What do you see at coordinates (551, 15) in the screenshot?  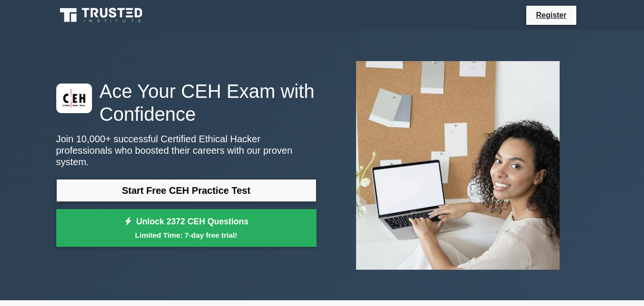 I see `a: Register` at bounding box center [551, 15].